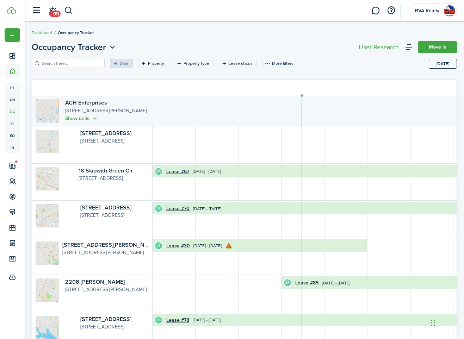 The image size is (464, 339). What do you see at coordinates (158, 171) in the screenshot?
I see `avatar-text: CW` at bounding box center [158, 171].